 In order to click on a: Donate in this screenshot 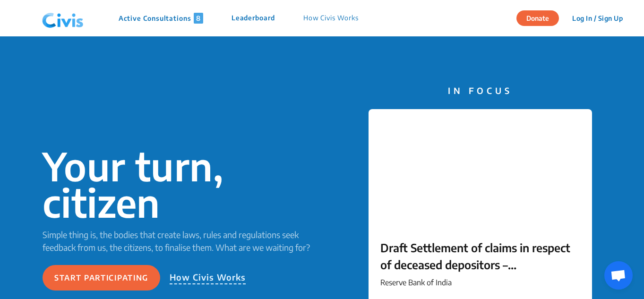, I will do `click(541, 18)`.